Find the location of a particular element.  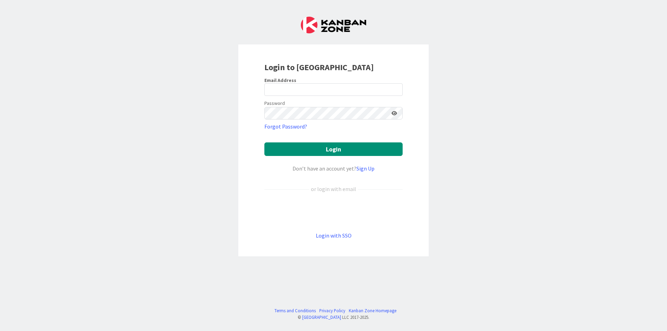

button: Login is located at coordinates (333, 149).